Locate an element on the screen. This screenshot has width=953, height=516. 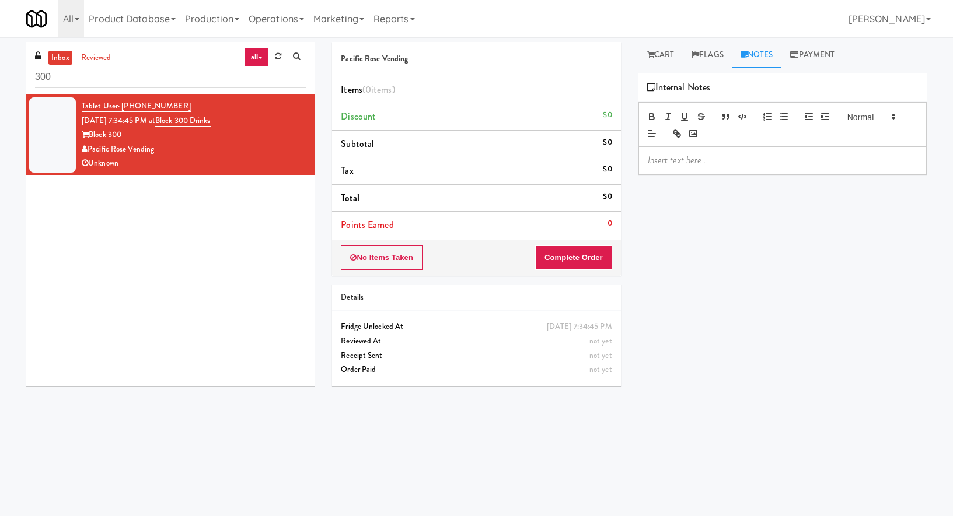
button: Complete Order is located at coordinates (574, 258).